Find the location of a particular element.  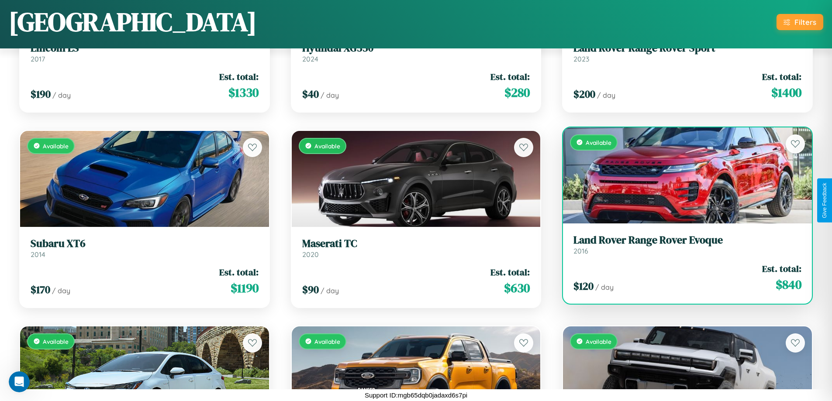

a: Subaru XT62014 is located at coordinates (145, 248).